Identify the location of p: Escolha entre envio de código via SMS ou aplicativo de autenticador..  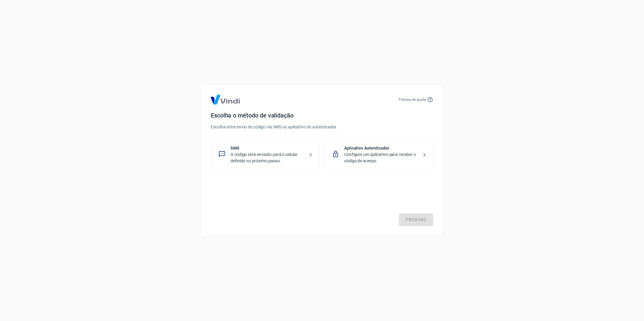
(322, 127).